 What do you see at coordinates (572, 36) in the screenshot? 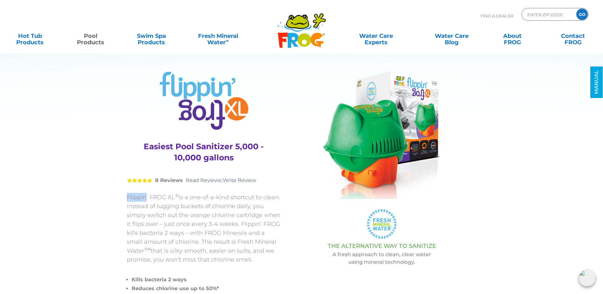
I see `a: ContactFROG` at bounding box center [572, 36].